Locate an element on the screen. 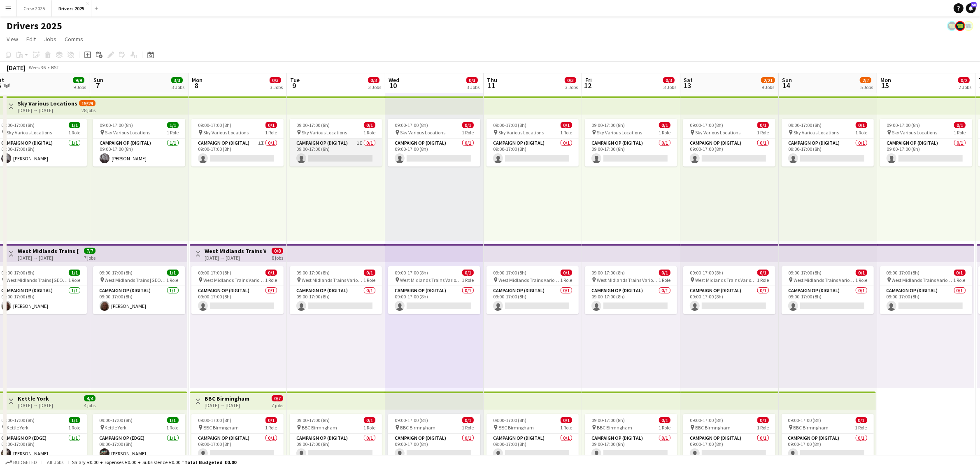 The height and width of the screenshot is (469, 980). span: 2/7 is located at coordinates (865, 80).